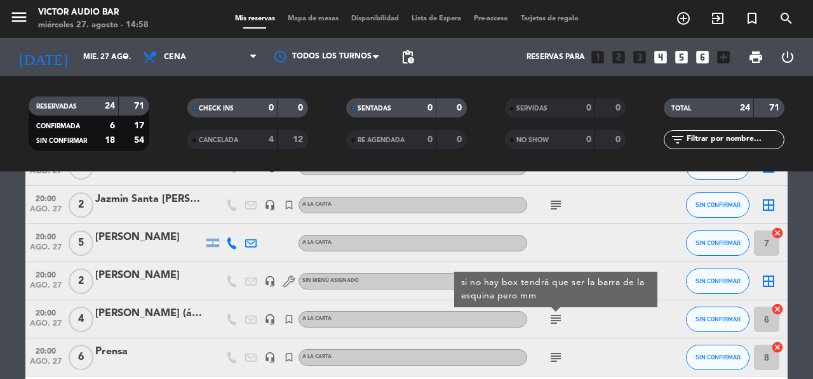 The image size is (813, 379). What do you see at coordinates (81, 320) in the screenshot?
I see `span: 4` at bounding box center [81, 320].